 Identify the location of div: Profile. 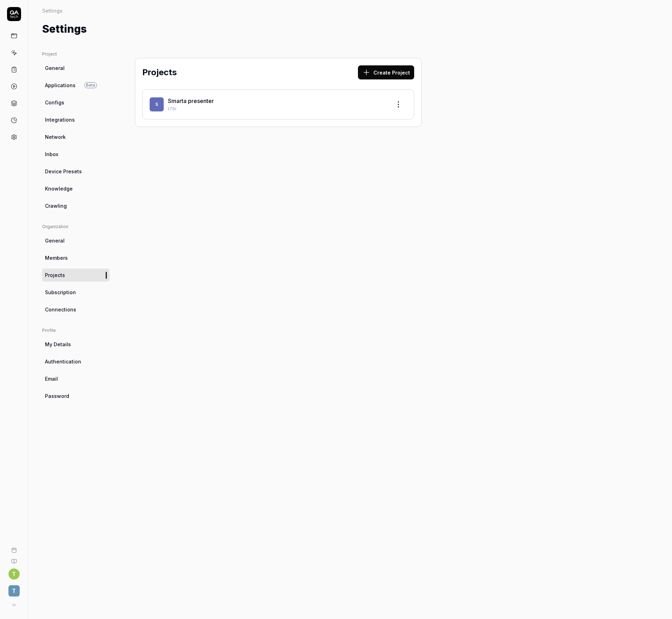
(76, 330).